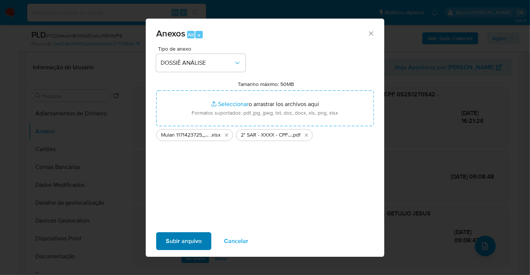 The height and width of the screenshot is (275, 530). Describe the element at coordinates (236, 242) in the screenshot. I see `span: Cancelar` at that location.